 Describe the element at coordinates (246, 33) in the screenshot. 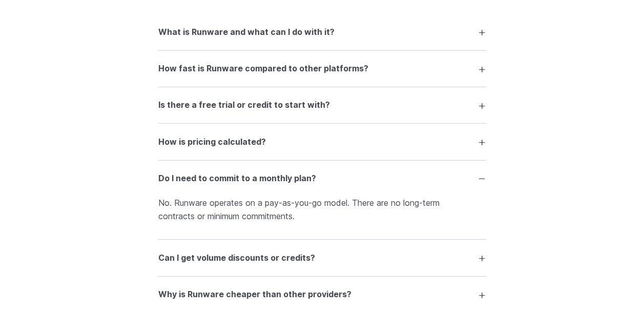

I see `h3: What is Runware and what can I do with it?` at that location.